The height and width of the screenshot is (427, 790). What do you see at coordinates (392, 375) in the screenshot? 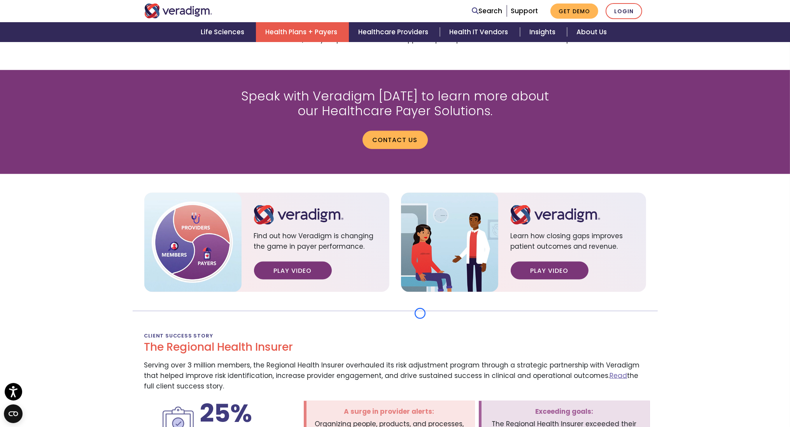
I see `span: Serving over 3 million members, the Regional Health Insurer overhauled its risk adjustment progra...` at bounding box center [392, 375].